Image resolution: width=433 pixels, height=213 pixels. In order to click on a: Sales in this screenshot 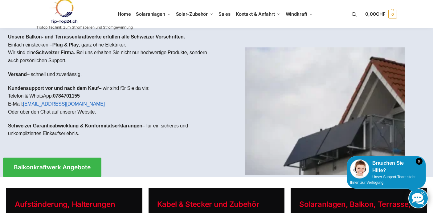, I will do `click(224, 14)`.